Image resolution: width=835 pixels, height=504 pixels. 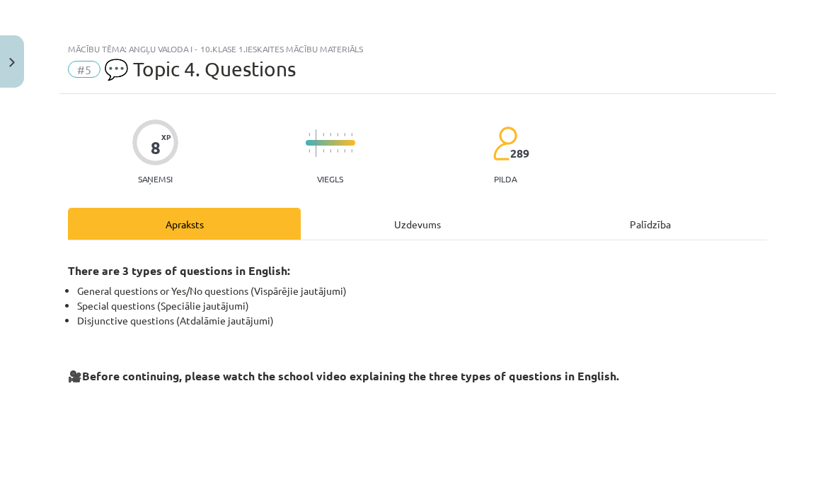 What do you see at coordinates (650, 224) in the screenshot?
I see `div: Palīdzība` at bounding box center [650, 224].